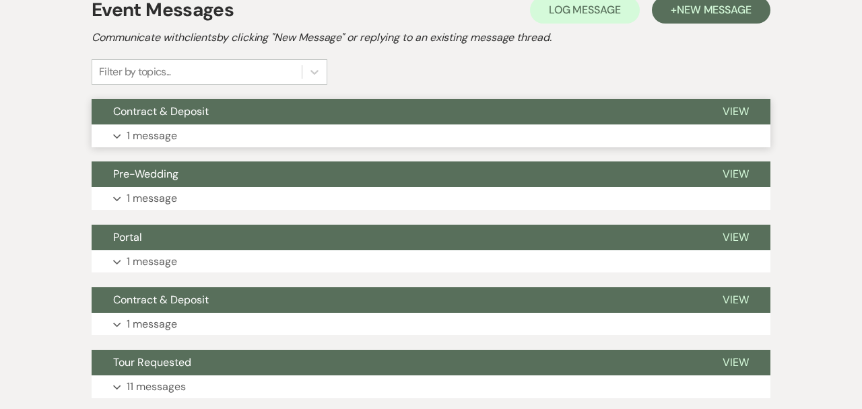  Describe the element at coordinates (156, 387) in the screenshot. I see `p: 11 messages` at that location.